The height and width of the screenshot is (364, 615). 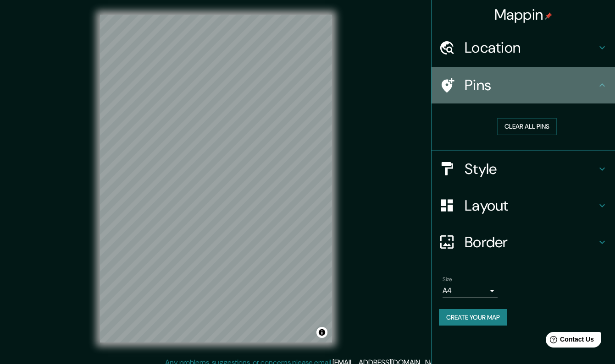 I want to click on div: Style, so click(x=523, y=169).